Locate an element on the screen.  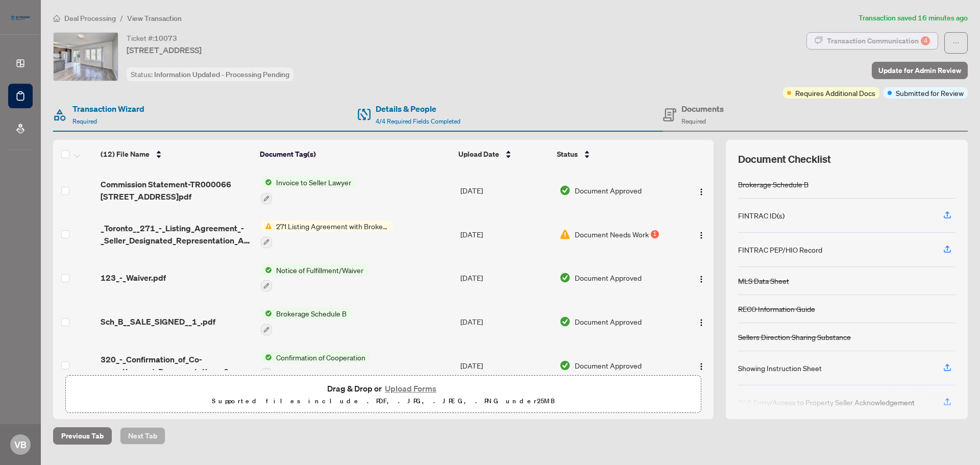
span: Requires Additional Docs is located at coordinates (835, 93).